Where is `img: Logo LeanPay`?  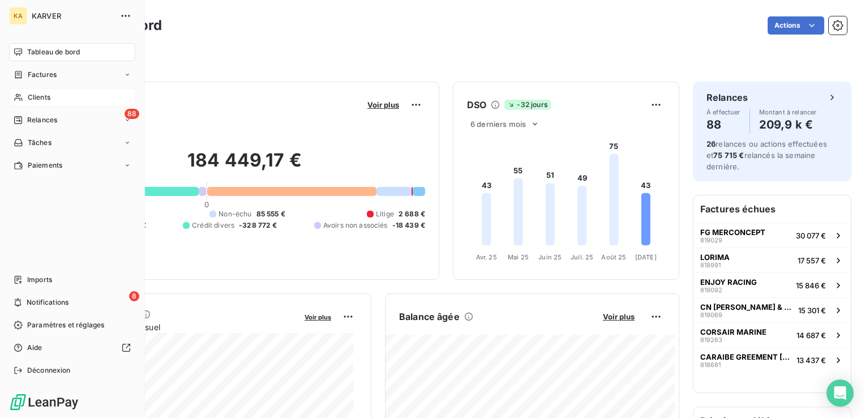 img: Logo LeanPay is located at coordinates (44, 402).